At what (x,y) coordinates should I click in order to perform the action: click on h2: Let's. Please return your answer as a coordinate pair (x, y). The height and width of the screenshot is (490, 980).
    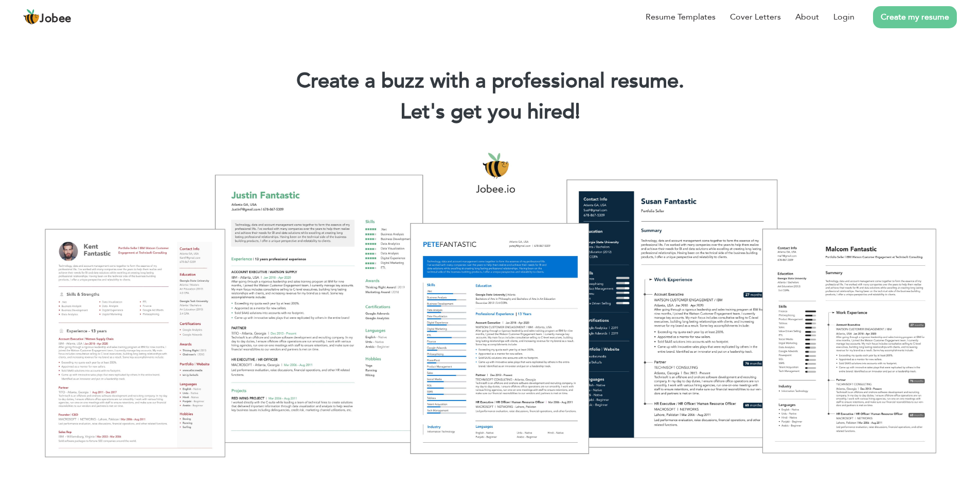
    Looking at the image, I should click on (490, 112).